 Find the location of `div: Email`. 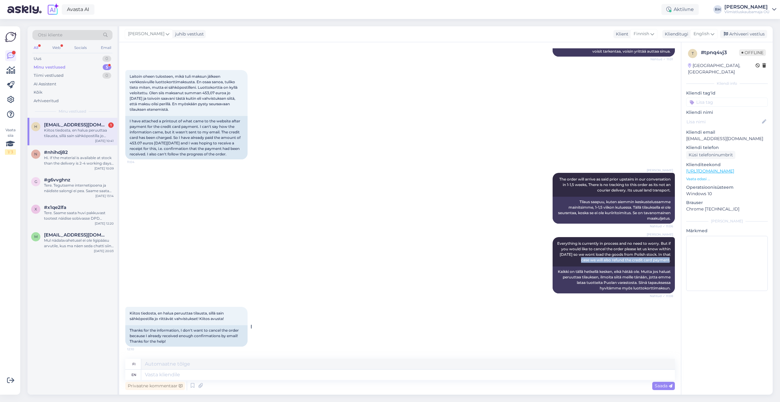

div: Email is located at coordinates (106, 48).